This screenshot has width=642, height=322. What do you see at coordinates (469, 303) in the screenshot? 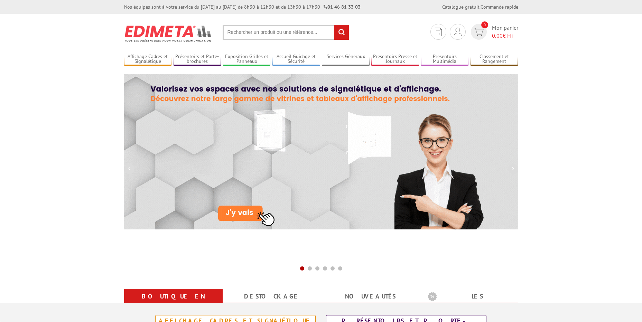
I see `a: Les promotions` at bounding box center [469, 303].